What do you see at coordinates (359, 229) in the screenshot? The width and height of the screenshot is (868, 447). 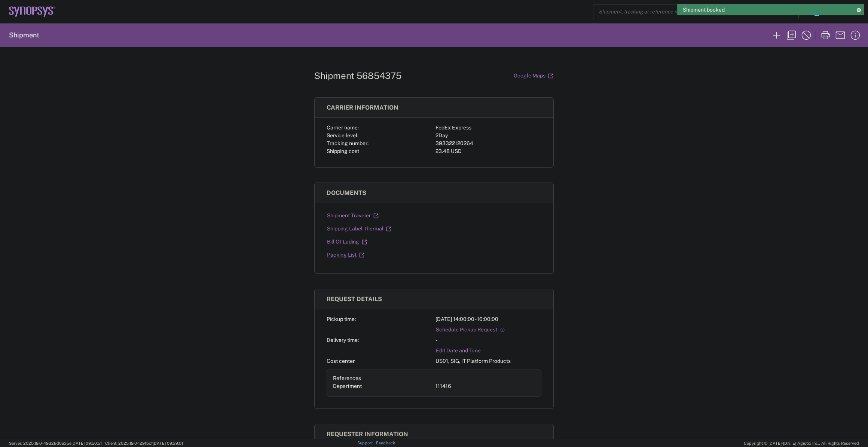 I see `a: Shipping Label Thermal` at bounding box center [359, 229].